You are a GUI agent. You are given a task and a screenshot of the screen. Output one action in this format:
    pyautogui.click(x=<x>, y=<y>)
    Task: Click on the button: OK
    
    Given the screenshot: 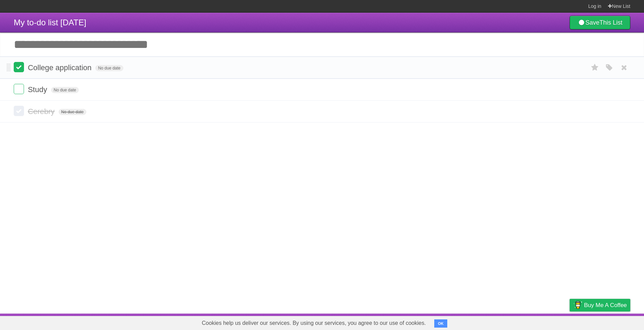 What is the action you would take?
    pyautogui.click(x=441, y=323)
    